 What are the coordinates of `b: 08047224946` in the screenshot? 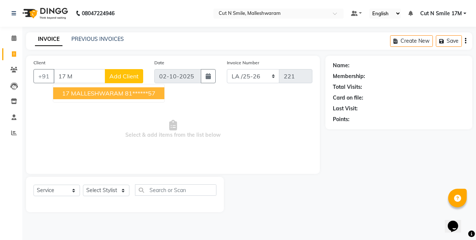 It's located at (98, 13).